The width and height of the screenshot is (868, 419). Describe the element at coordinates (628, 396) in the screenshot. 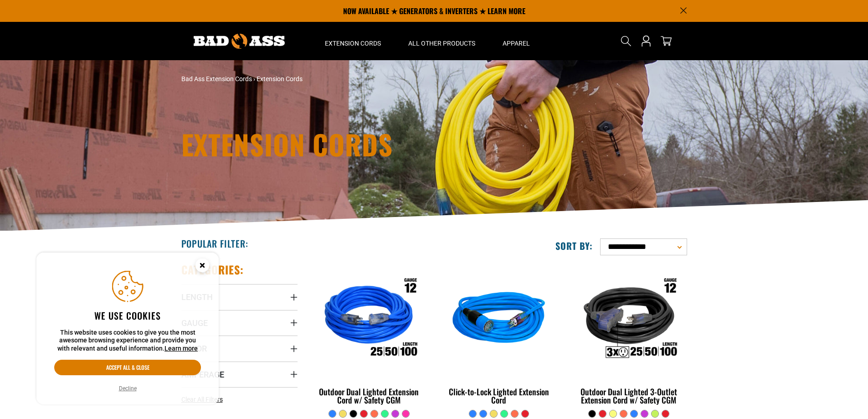

I see `div: Outdoor Dual Lighted 3-Outlet Extension Cord w/ Safety CGM` at that location.